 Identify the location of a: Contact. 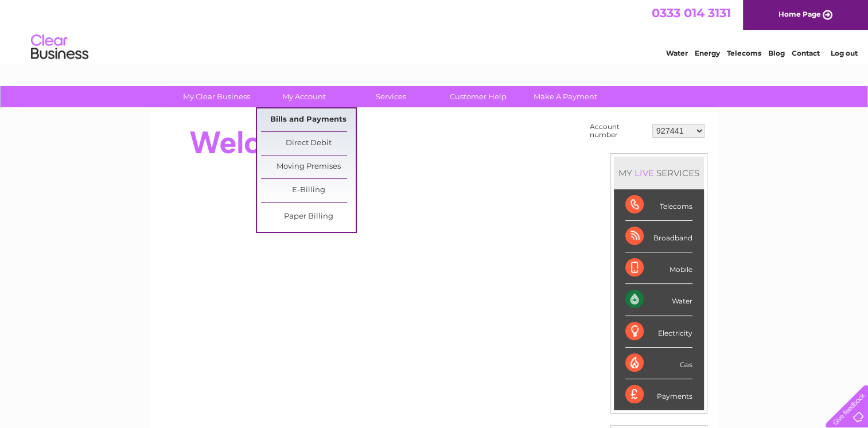
(806, 53).